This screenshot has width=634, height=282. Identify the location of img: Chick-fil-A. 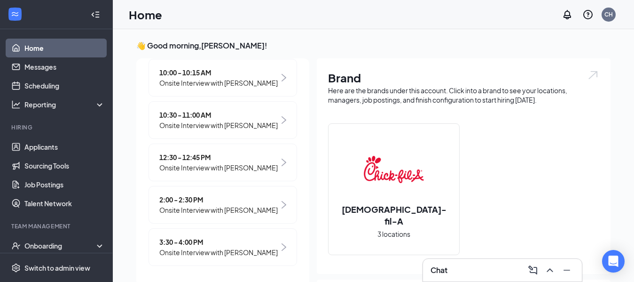
(394, 169).